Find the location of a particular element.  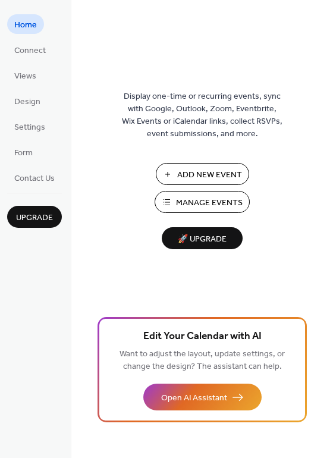

span: Open AI Assistant is located at coordinates (194, 398).